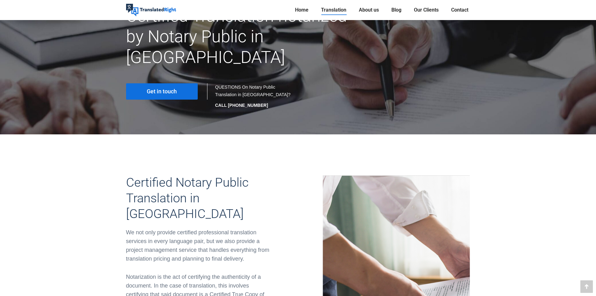 This screenshot has height=296, width=596. What do you see at coordinates (333, 10) in the screenshot?
I see `a: Translation` at bounding box center [333, 10].